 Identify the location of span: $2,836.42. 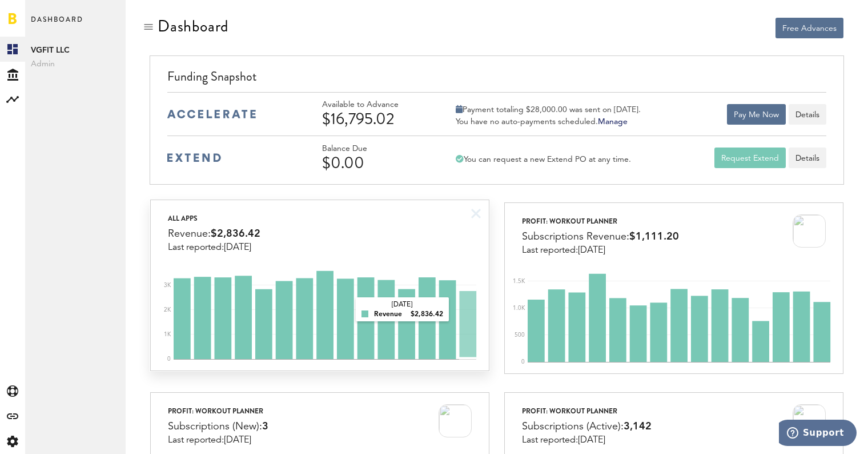
(235, 233).